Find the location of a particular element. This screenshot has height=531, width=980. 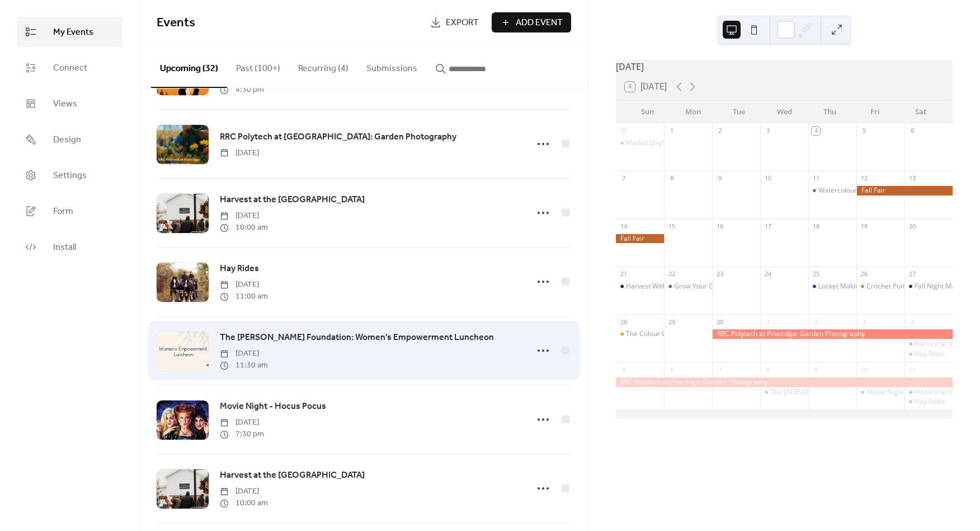

div: 18 is located at coordinates (816, 226).